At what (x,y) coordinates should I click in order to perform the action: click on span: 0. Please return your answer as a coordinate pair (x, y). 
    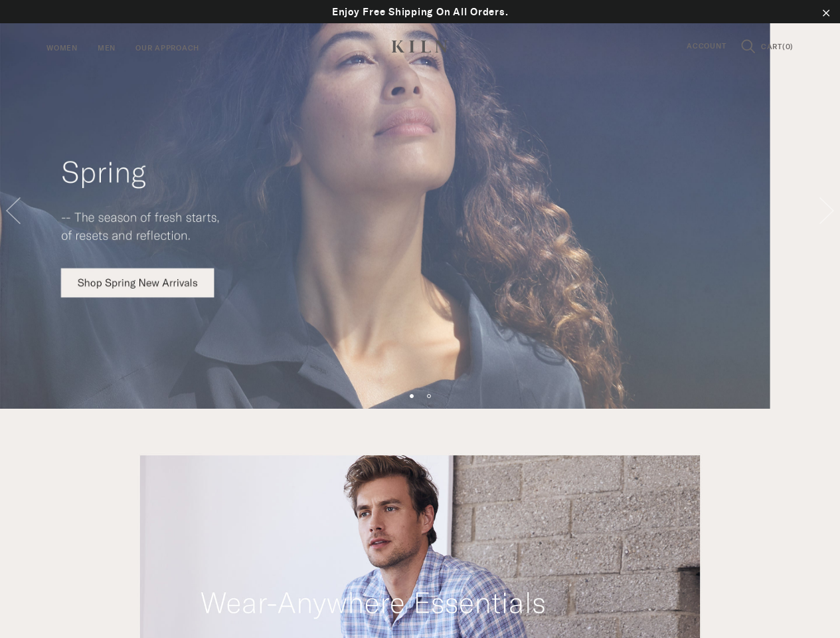
    Looking at the image, I should click on (788, 47).